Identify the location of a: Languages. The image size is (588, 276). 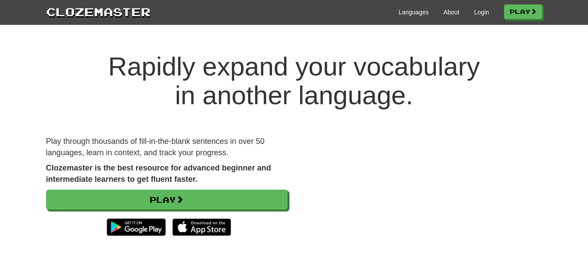
(414, 12).